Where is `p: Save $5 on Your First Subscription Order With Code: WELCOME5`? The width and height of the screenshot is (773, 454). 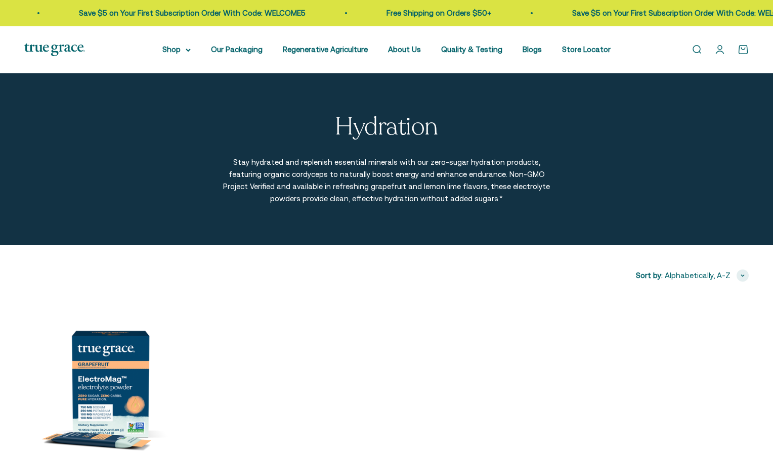
p: Save $5 on Your First Subscription Order With Code: WELCOME5 is located at coordinates (191, 13).